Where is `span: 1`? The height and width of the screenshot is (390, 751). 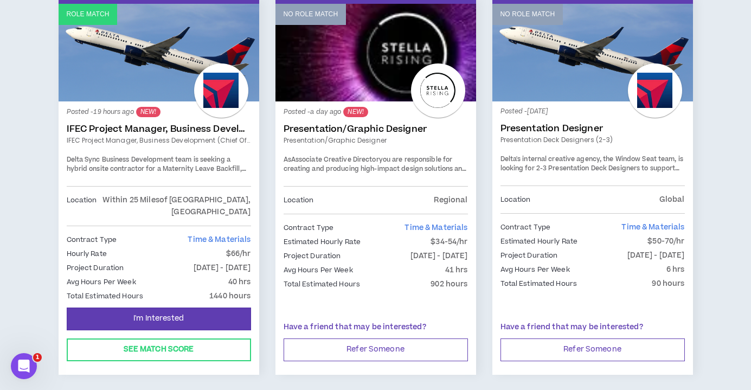 span: 1 is located at coordinates (37, 357).